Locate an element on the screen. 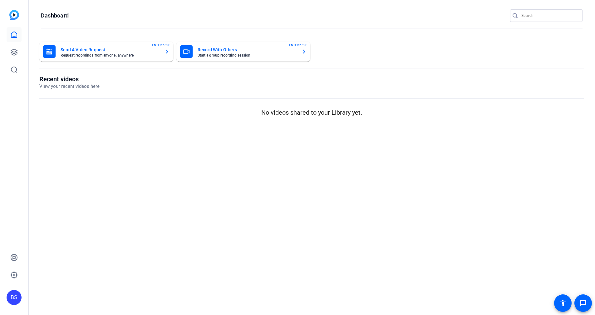 The image size is (595, 315). h1: Dashboard is located at coordinates (55, 16).